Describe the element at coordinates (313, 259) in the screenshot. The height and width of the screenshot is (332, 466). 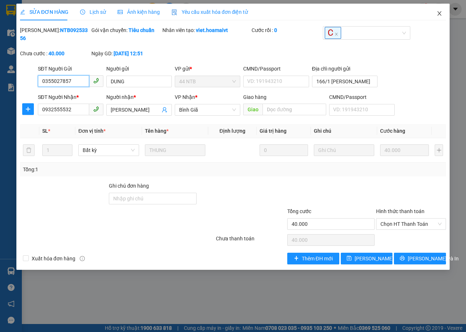
I see `button: plusThêm ĐH mới` at that location.